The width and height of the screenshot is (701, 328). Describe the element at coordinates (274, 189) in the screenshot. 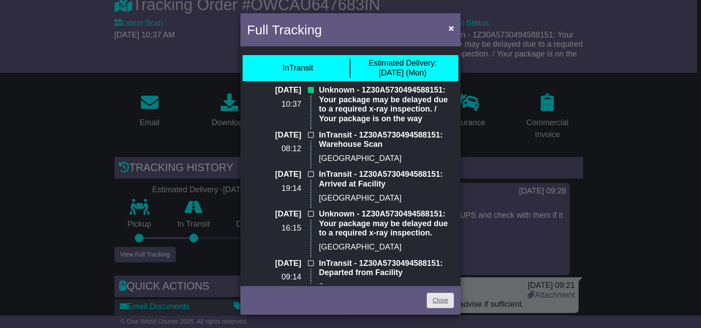

I see `p: 19:14` at that location.